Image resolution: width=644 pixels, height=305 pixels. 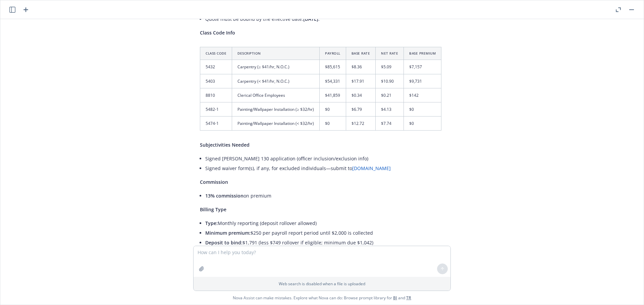 I want to click on td: 5474-1, so click(x=216, y=123).